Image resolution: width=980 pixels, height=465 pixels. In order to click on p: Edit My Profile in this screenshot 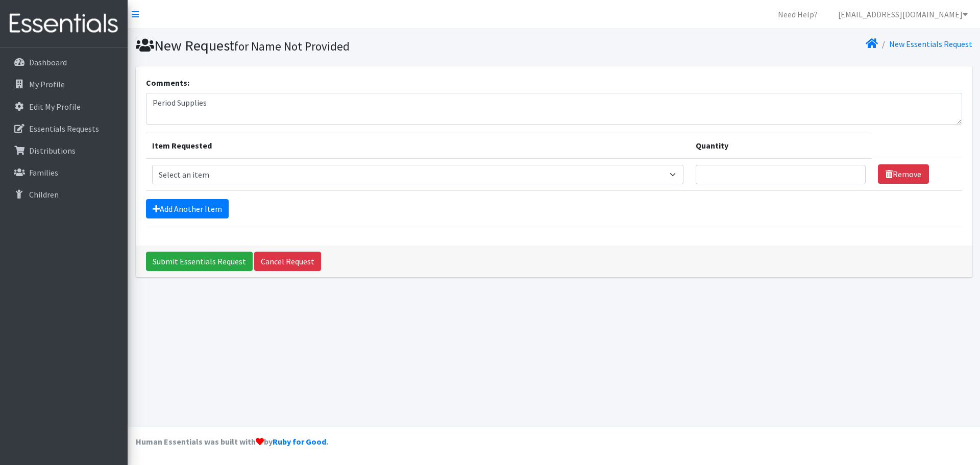, I will do `click(55, 106)`.